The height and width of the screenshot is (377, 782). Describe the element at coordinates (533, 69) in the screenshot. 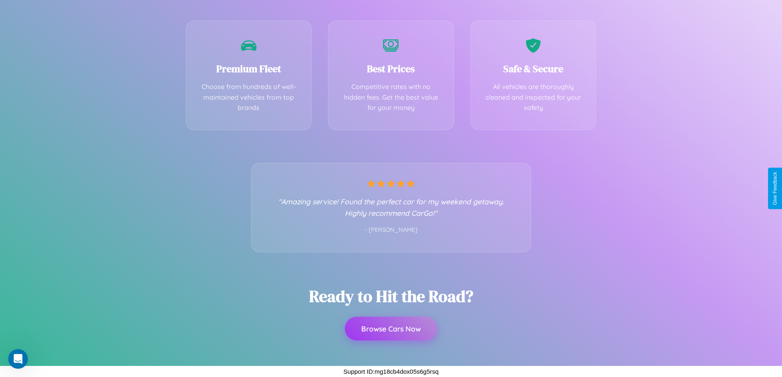

I see `h3: Safe & Secure` at that location.